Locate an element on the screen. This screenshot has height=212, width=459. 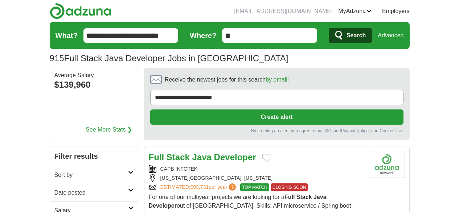
button: Search is located at coordinates (350, 36).